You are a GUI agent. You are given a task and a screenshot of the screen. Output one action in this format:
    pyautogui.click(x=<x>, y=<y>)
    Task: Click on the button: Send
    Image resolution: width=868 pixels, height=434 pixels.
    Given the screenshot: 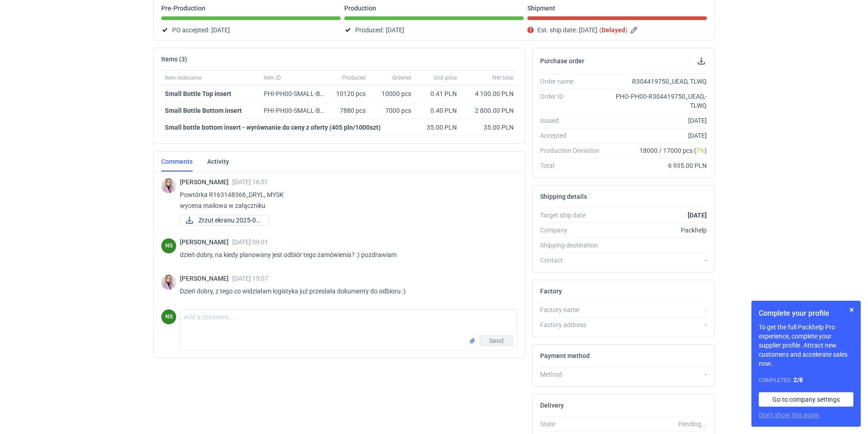 What is the action you would take?
    pyautogui.click(x=496, y=341)
    